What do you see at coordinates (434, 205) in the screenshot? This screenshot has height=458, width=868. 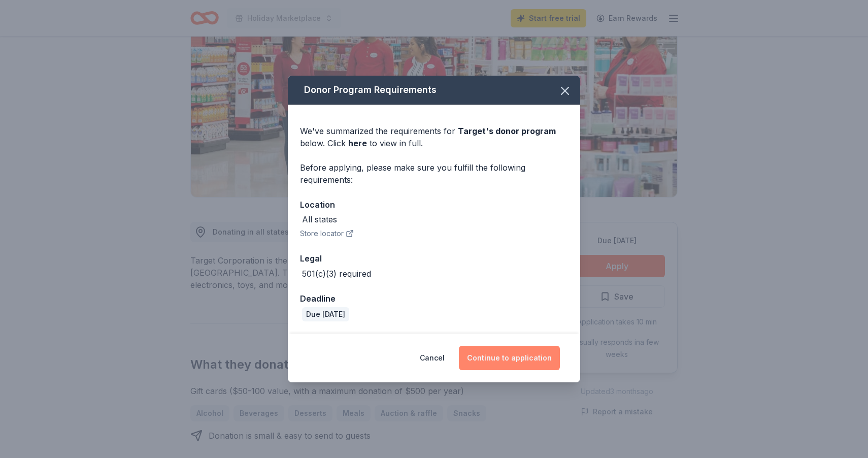 I see `div: Location` at bounding box center [434, 205].